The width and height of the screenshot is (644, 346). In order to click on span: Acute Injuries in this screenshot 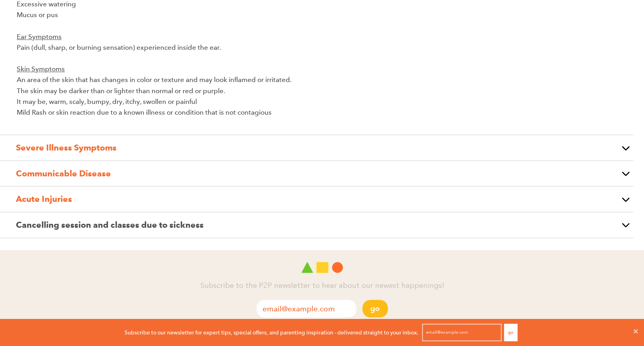, I will do `click(44, 198)`.